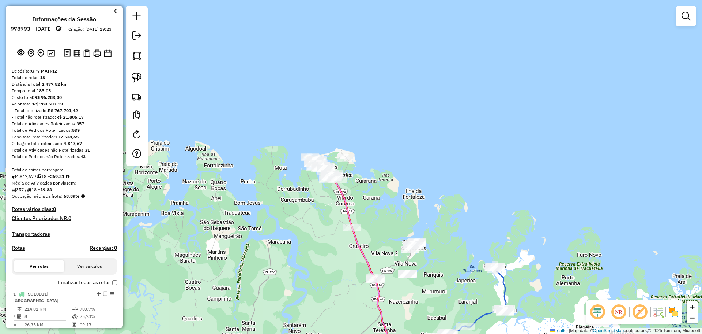 This screenshot has width=702, height=334. Describe the element at coordinates (659, 312) in the screenshot. I see `img: Fluxo de ruas` at that location.